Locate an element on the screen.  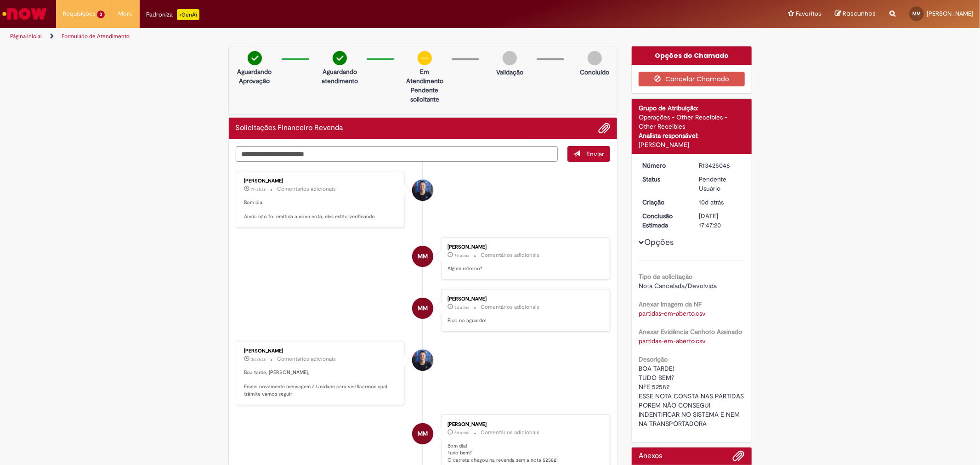
button: Adicionar anexos is located at coordinates (604, 128).